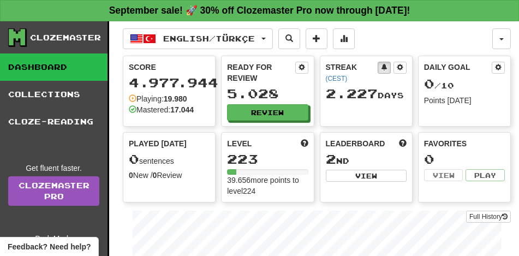 This screenshot has height=256, width=519. What do you see at coordinates (198, 39) in the screenshot?
I see `button: English/Türkçe` at bounding box center [198, 39].